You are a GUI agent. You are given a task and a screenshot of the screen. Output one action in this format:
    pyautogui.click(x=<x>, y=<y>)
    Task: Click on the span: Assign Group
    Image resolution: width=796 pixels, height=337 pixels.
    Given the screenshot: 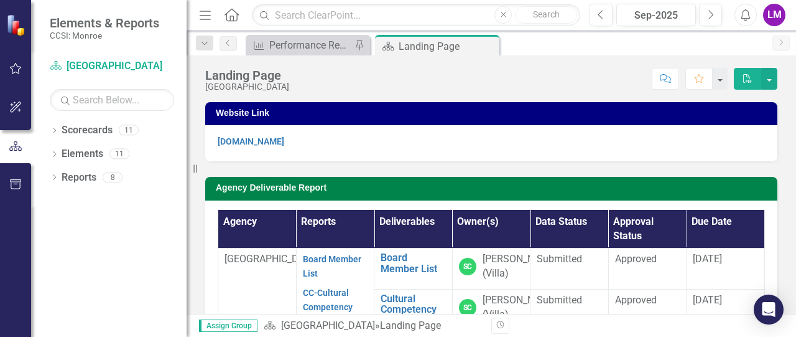 What is the action you would take?
    pyautogui.click(x=228, y=325)
    